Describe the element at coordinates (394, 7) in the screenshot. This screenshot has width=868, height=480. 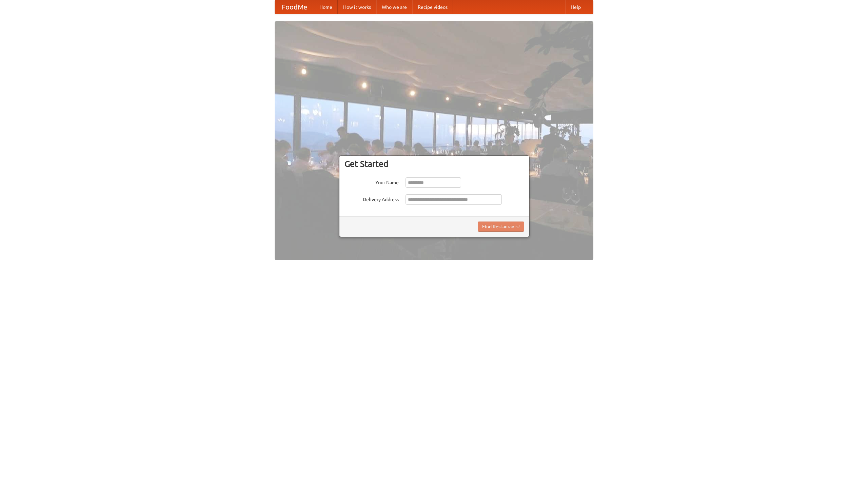
I see `a: Who we are` at that location.